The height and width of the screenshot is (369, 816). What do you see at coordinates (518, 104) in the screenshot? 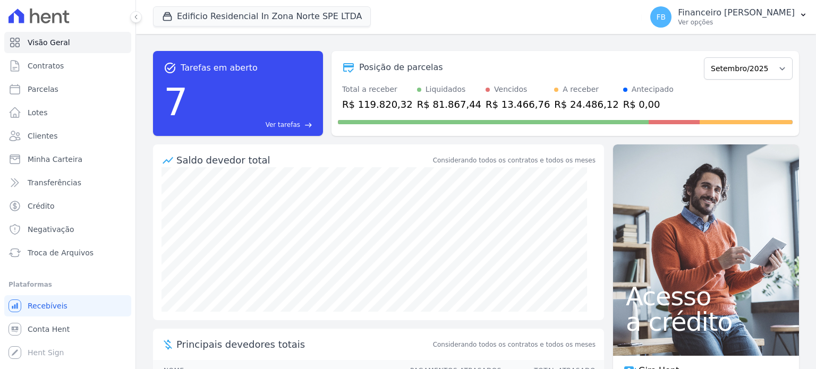
I see `div: R$ 13.466,76` at bounding box center [518, 104].